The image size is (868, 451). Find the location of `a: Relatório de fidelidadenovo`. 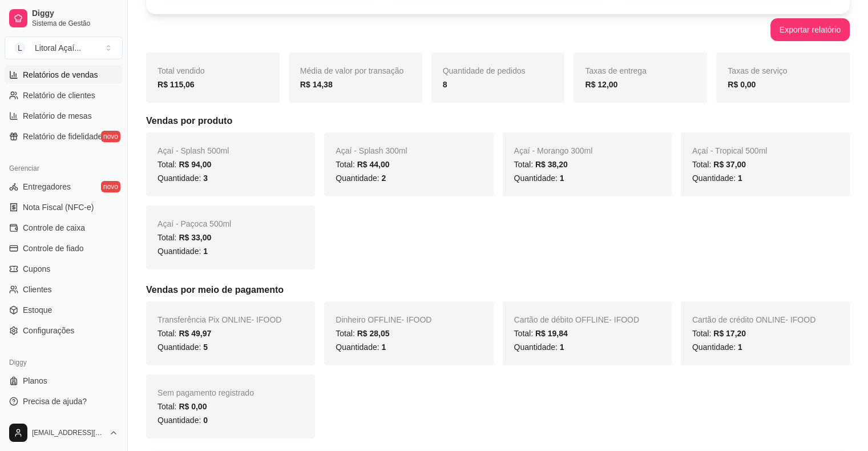

a: Relatório de fidelidadenovo is located at coordinates (63, 136).